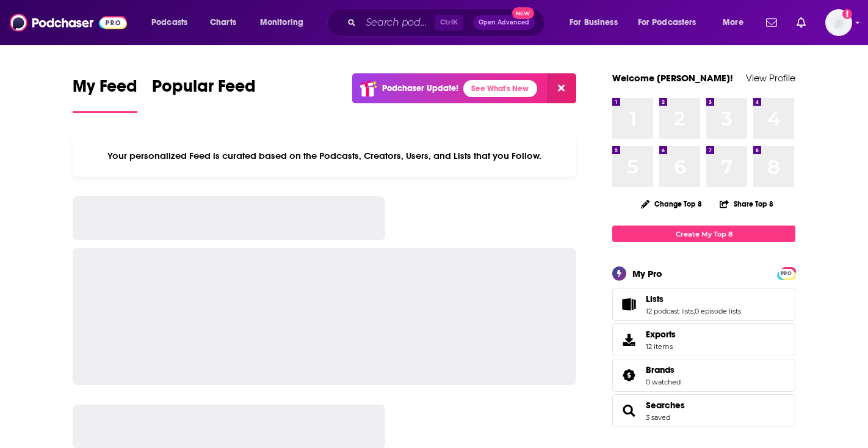 The image size is (868, 448). What do you see at coordinates (786, 272) in the screenshot?
I see `a: PRO` at bounding box center [786, 272].